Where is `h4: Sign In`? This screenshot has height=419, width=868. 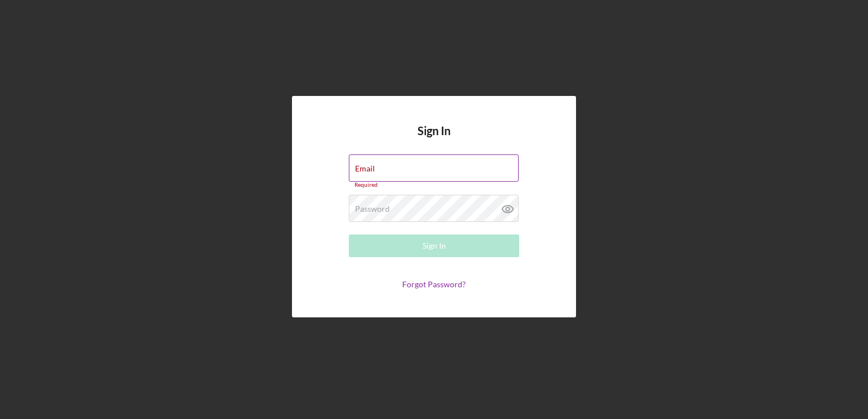 h4: Sign In is located at coordinates (434, 139).